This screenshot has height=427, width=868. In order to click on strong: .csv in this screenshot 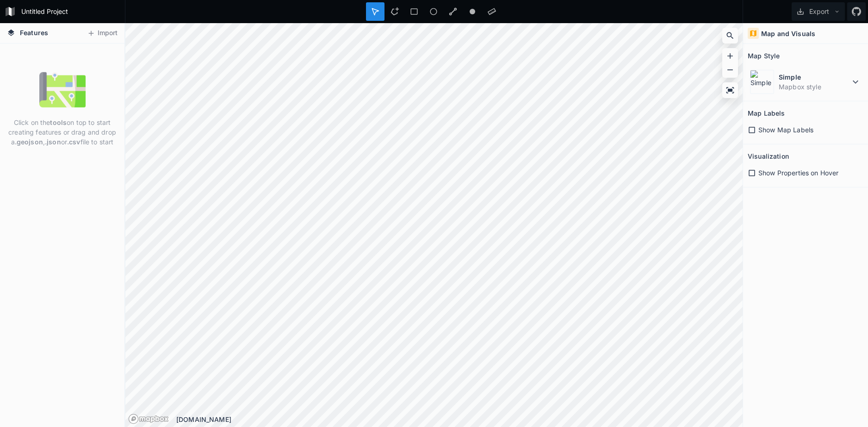, I will do `click(73, 142)`.